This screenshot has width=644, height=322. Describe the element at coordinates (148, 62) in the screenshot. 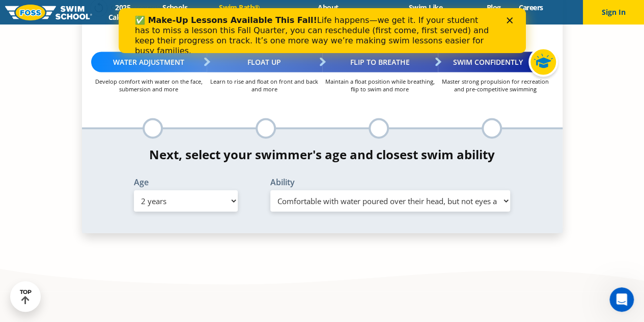

I see `div: Water Adjustment` at that location.